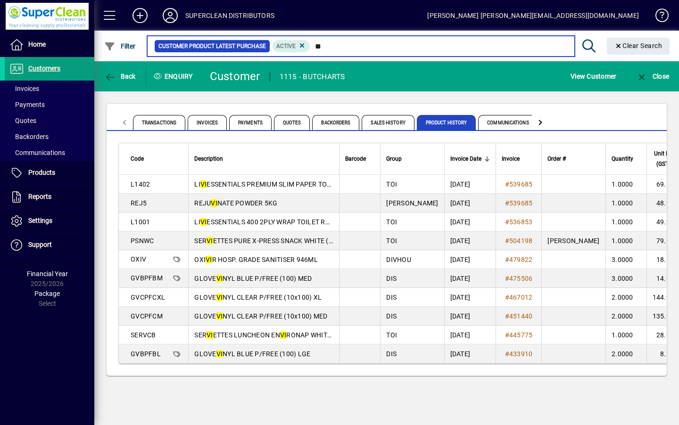  I want to click on span: 475506, so click(521, 279).